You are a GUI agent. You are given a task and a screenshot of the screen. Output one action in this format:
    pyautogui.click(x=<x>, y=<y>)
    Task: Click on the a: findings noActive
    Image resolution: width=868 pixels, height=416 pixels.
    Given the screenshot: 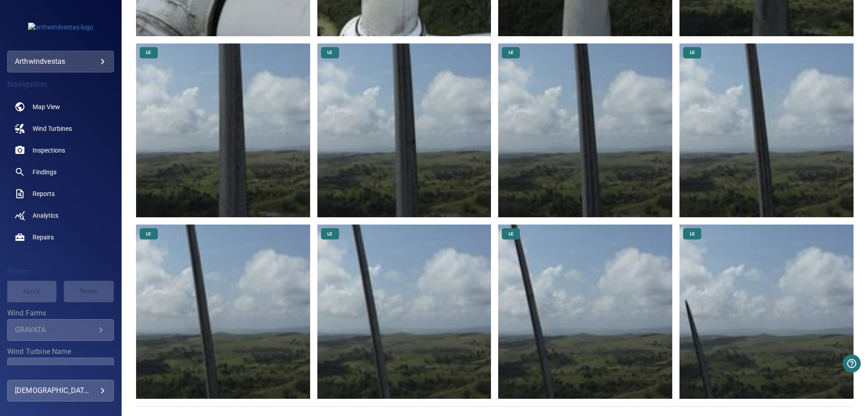 What is the action you would take?
    pyautogui.click(x=61, y=172)
    